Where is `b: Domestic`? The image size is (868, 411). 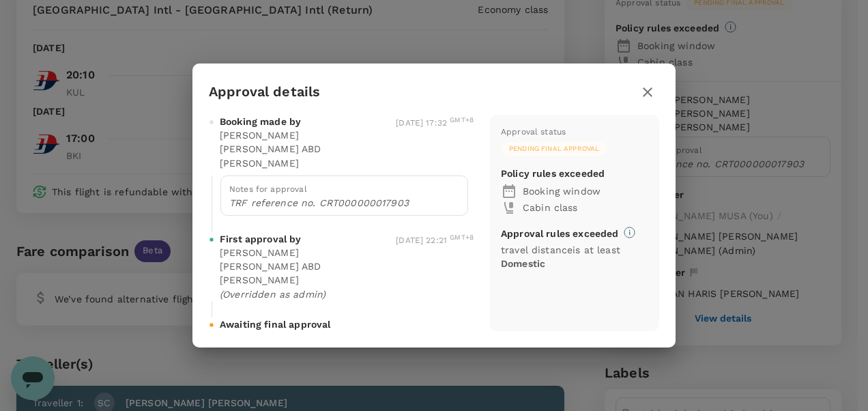
b: Domestic is located at coordinates (523, 264).